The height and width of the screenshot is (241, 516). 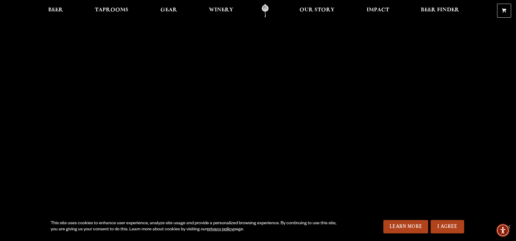 I want to click on a: Winery, so click(x=221, y=11).